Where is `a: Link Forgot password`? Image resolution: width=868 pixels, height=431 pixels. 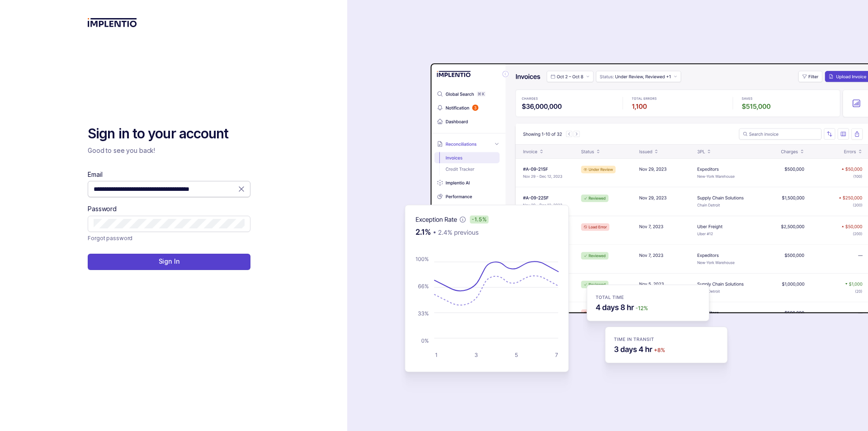
a: Link Forgot password is located at coordinates (110, 239).